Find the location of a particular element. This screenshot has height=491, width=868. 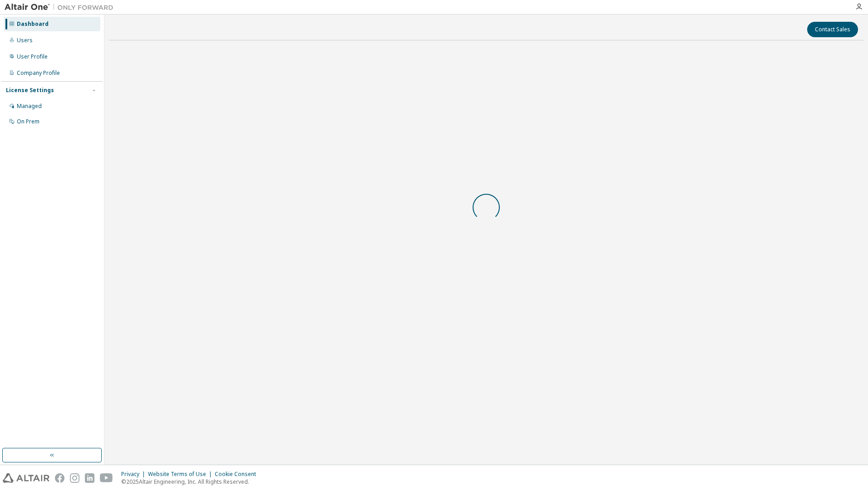

div: Users is located at coordinates (24, 40).